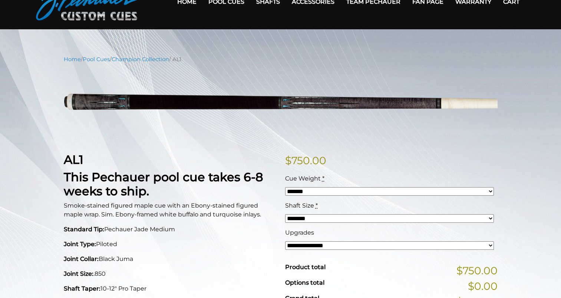  What do you see at coordinates (305, 283) in the screenshot?
I see `span: Options total` at bounding box center [305, 283].